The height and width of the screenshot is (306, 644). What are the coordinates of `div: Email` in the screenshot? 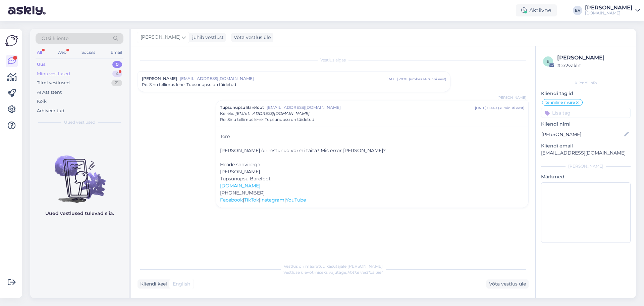 It's located at (116, 52).